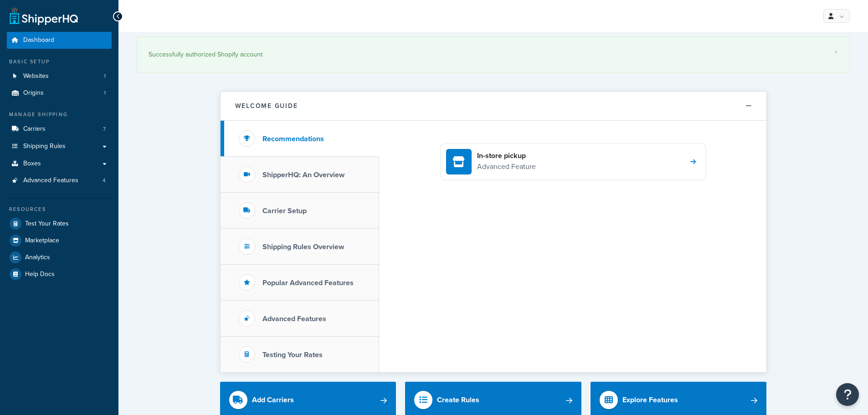 The image size is (868, 415). Describe the element at coordinates (34, 129) in the screenshot. I see `span: Carriers` at that location.